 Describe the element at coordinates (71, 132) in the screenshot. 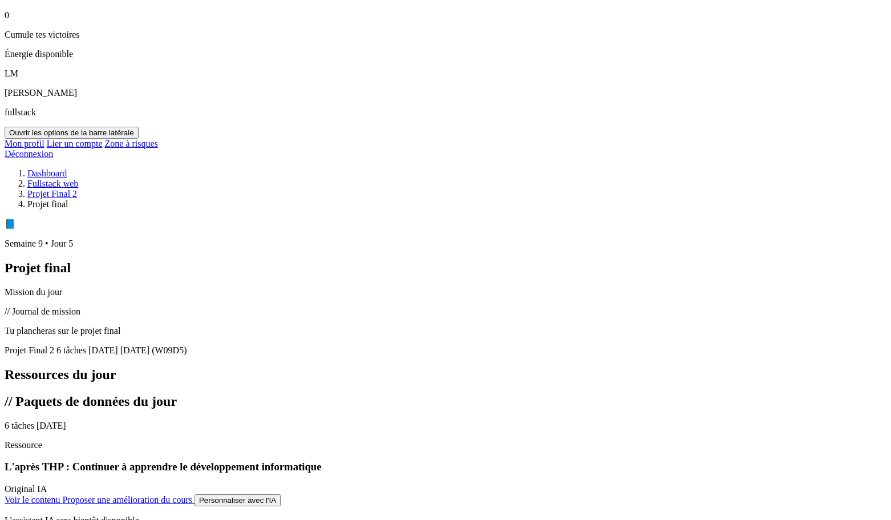

I see `button: Ouvrir les options de la barre latérale` at that location.